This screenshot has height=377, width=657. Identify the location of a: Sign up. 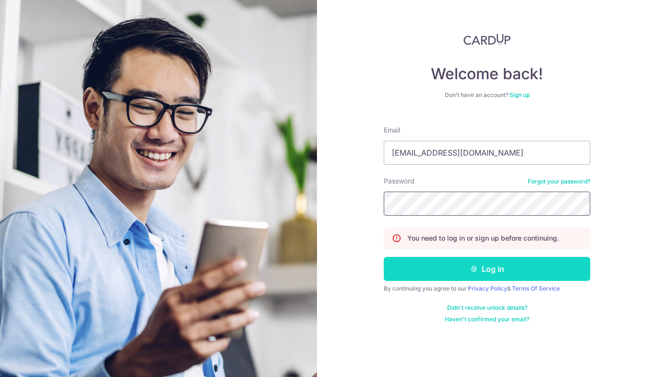
(520, 95).